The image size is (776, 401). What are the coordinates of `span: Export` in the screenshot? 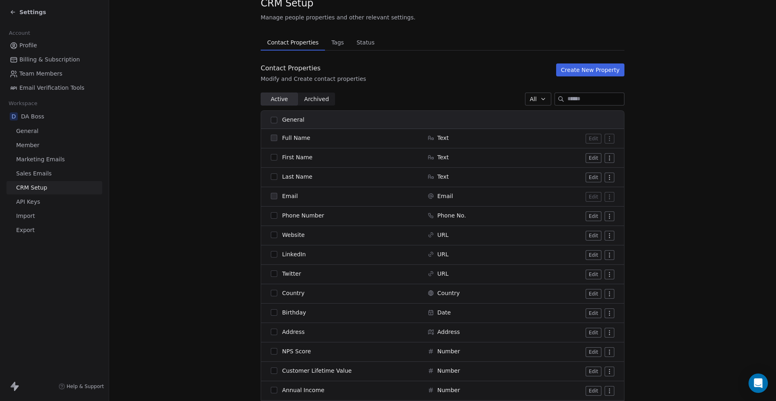 It's located at (25, 230).